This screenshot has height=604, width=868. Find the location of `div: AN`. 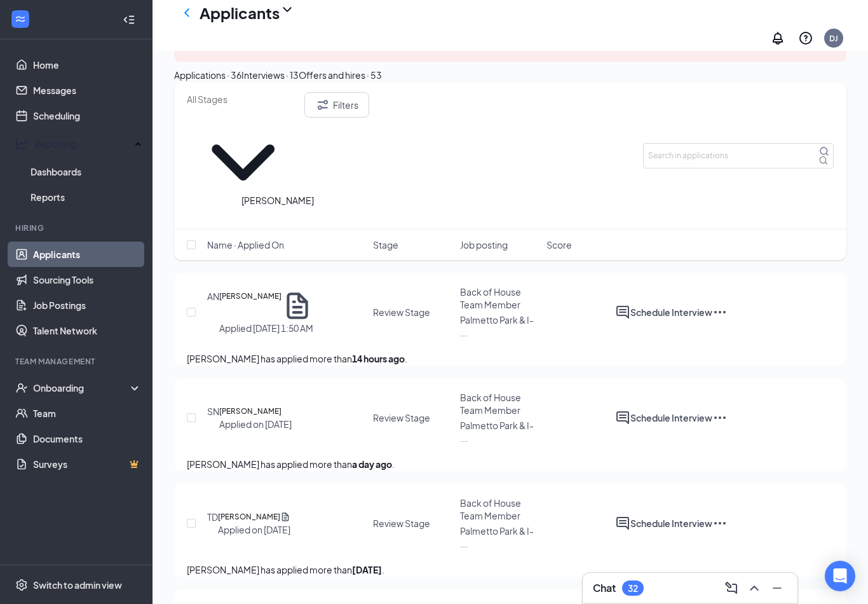

div: AN is located at coordinates (213, 296).